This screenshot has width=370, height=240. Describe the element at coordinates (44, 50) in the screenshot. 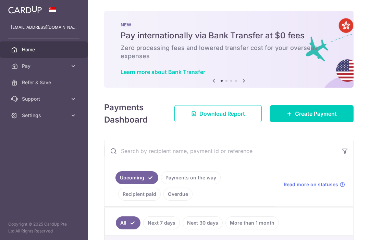

I see `span: Home` at that location.